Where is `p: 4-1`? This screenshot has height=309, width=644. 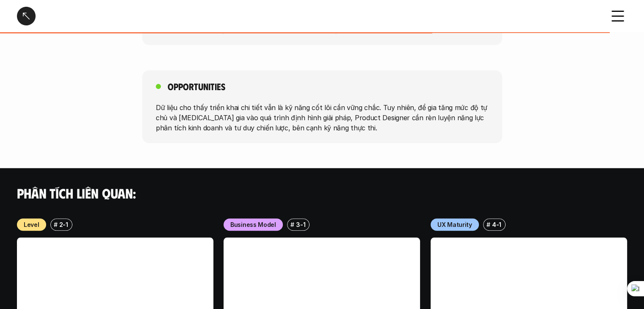 p: 4-1 is located at coordinates (496, 224).